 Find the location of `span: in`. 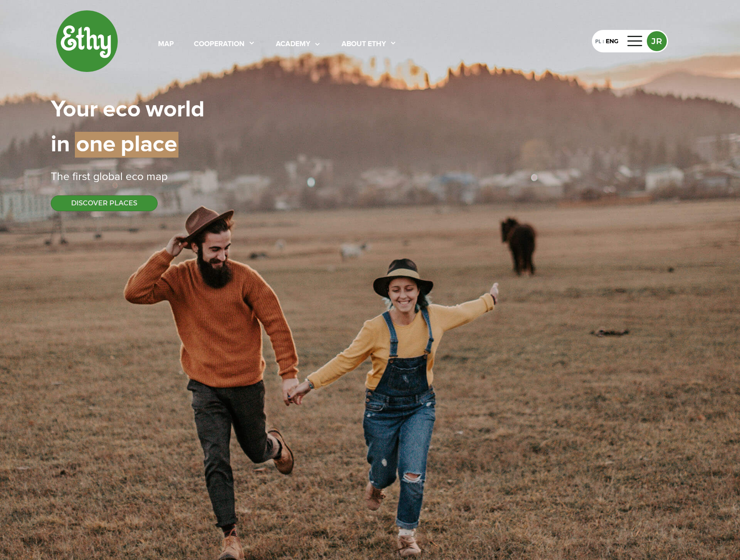

span: in is located at coordinates (60, 145).